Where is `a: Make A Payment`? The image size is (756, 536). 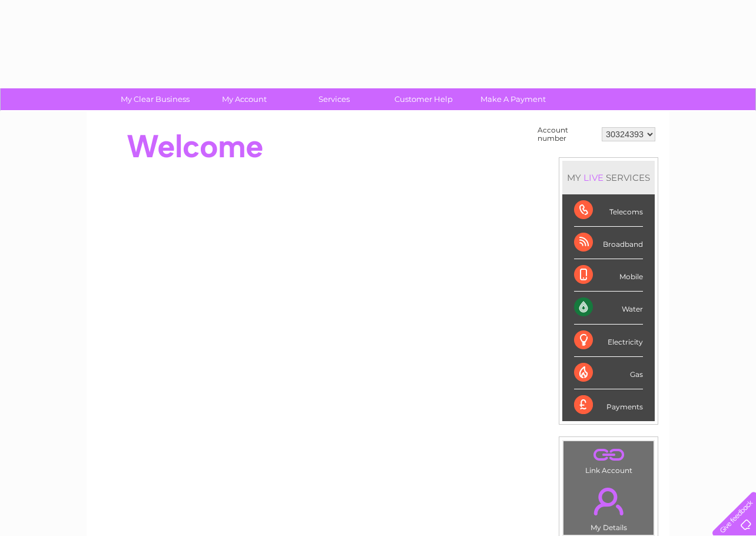 a: Make A Payment is located at coordinates (513, 99).